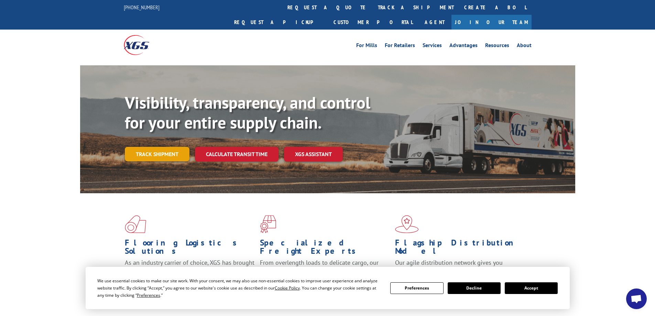 This screenshot has width=655, height=316. I want to click on a: Join Our Team, so click(491, 22).